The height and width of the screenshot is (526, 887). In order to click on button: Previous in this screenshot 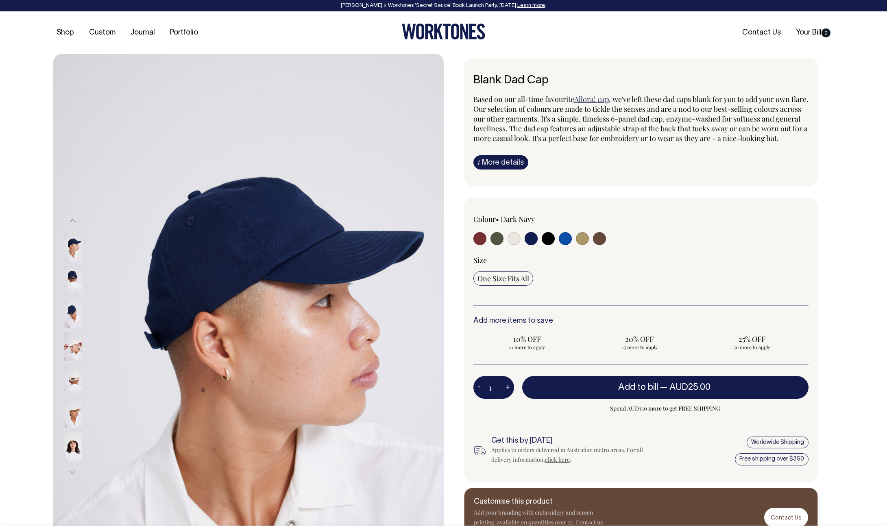, I will do `click(73, 221)`.